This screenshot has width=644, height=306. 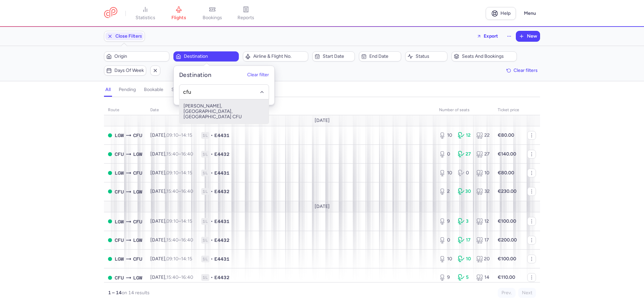 I want to click on th: date, so click(x=171, y=110).